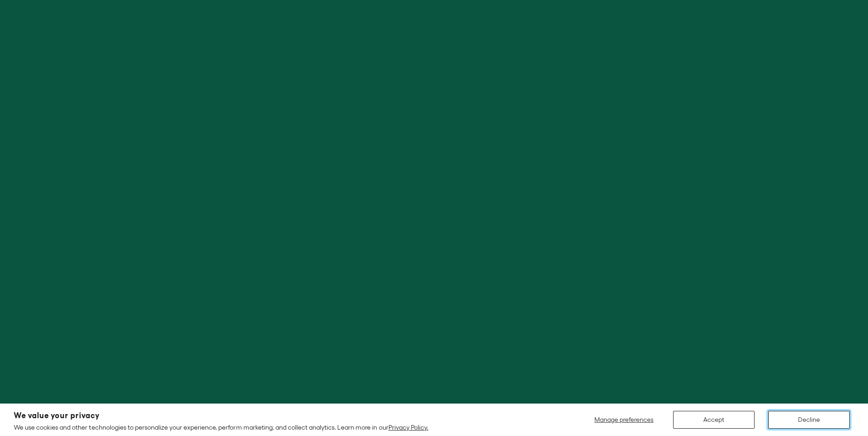 The image size is (868, 436). What do you see at coordinates (714, 420) in the screenshot?
I see `button: Accept` at bounding box center [714, 420].